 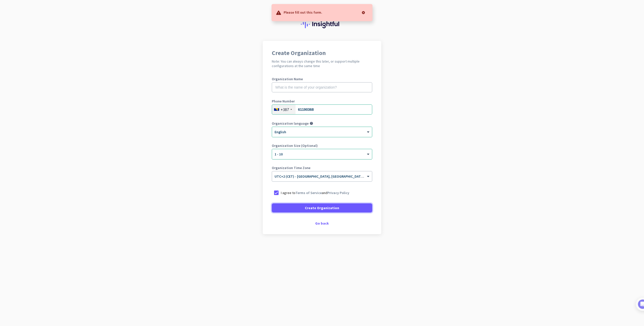 What do you see at coordinates (322, 208) in the screenshot?
I see `span: Create Organization` at bounding box center [322, 208].